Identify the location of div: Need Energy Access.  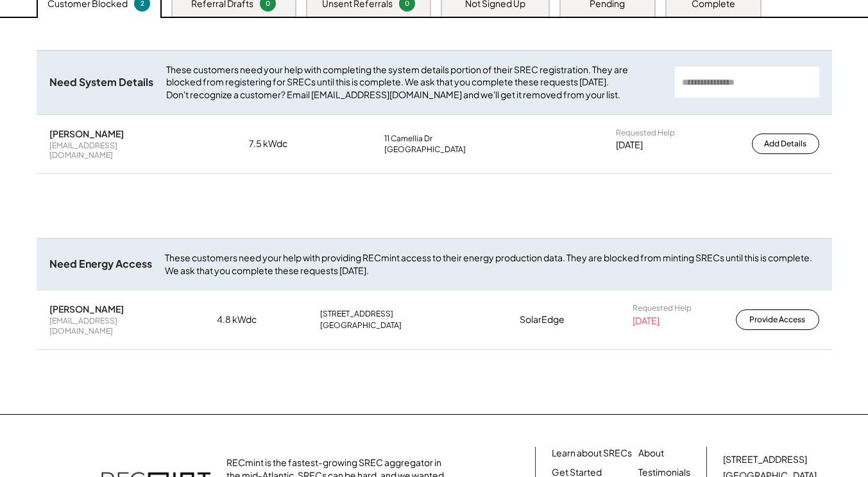
(101, 264).